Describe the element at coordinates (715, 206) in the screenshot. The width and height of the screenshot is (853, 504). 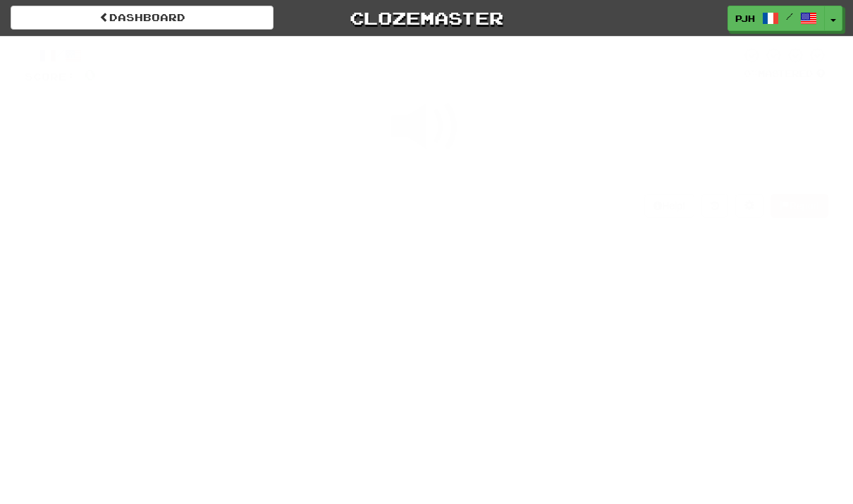
I see `button: Round history (alt+y)` at that location.